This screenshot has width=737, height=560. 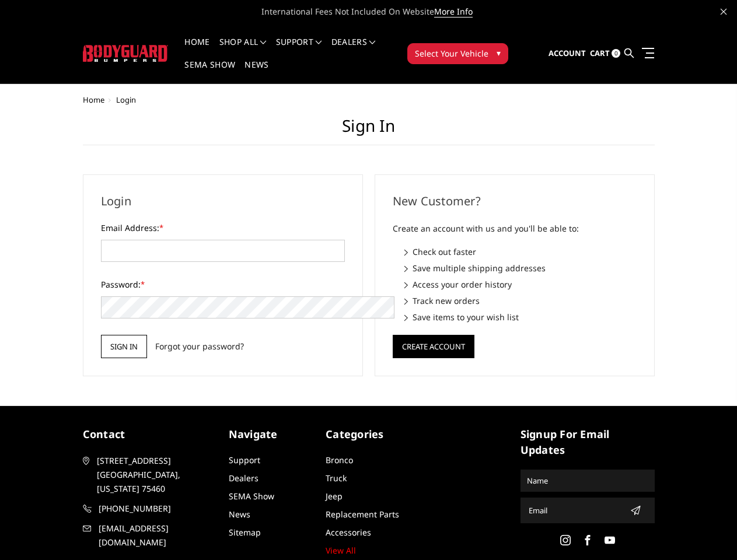 What do you see at coordinates (575, 511) in the screenshot?
I see `input: Email` at bounding box center [575, 511].